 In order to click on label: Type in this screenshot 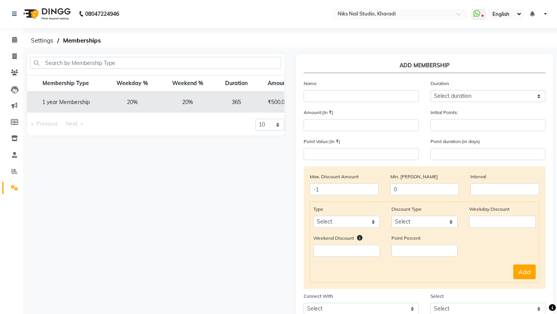, I will do `click(318, 209)`.